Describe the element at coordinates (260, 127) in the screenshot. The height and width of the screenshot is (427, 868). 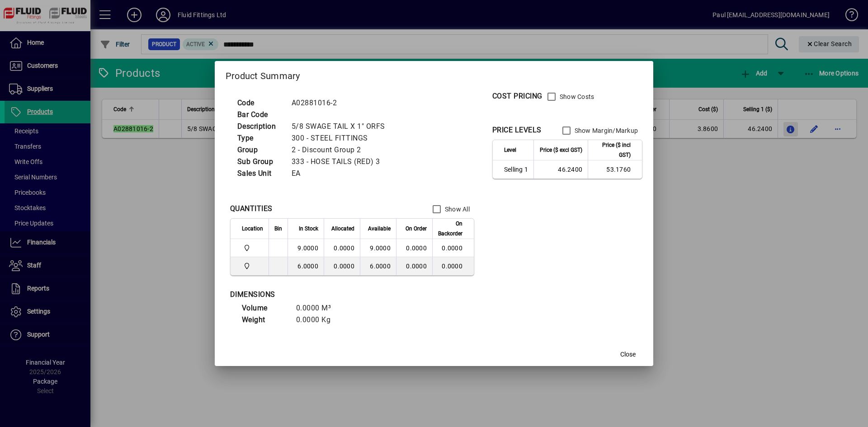
I see `td: Description` at that location.